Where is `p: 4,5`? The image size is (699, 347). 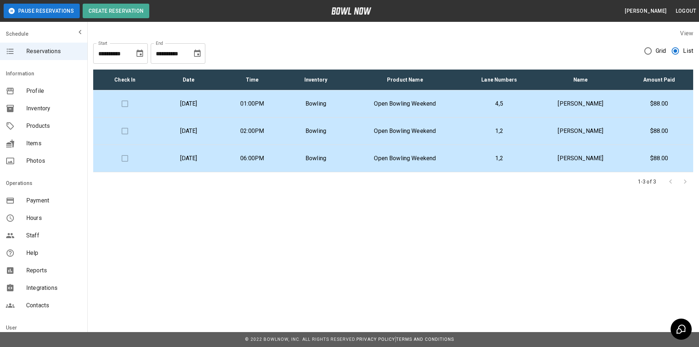
p: 4,5 is located at coordinates (499, 104).